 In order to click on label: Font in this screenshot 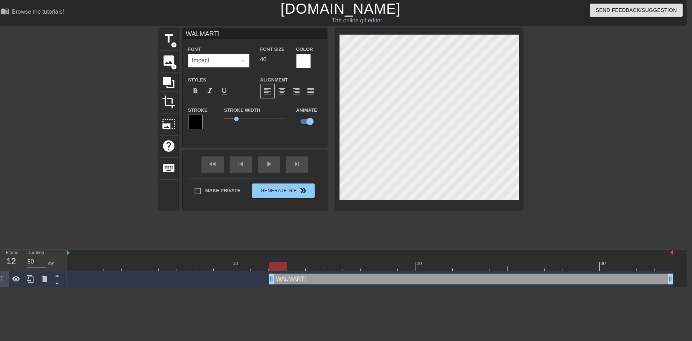, I will do `click(194, 49)`.